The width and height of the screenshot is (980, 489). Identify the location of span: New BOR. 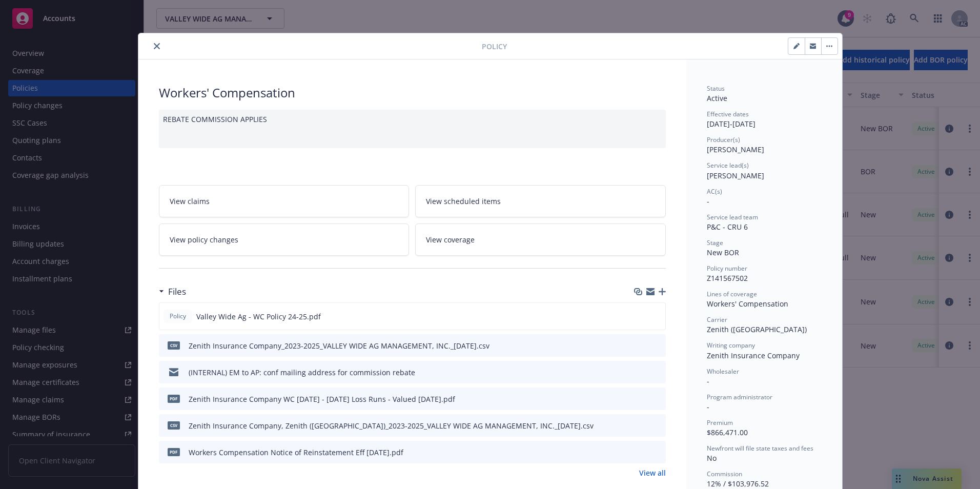
(723, 252).